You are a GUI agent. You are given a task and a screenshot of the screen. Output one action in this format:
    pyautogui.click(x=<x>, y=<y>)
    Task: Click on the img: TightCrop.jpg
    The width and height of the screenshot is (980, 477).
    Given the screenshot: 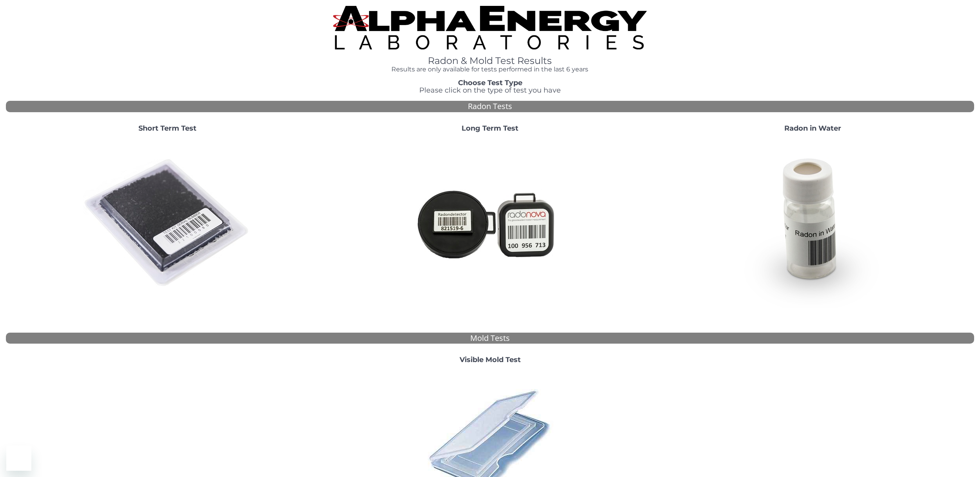 What is the action you would take?
    pyautogui.click(x=490, y=27)
    